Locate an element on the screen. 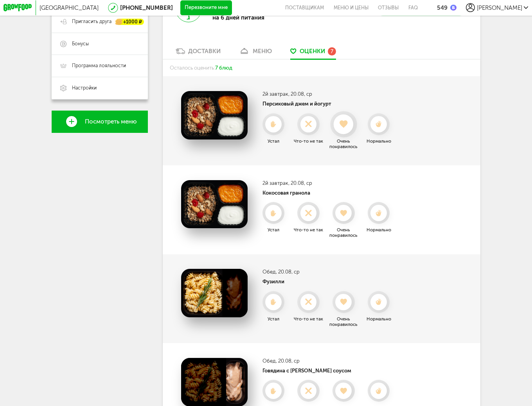  div: меню is located at coordinates (262, 51).